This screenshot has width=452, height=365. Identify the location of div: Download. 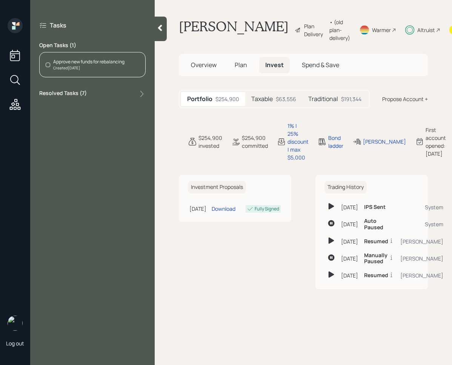
(223, 209).